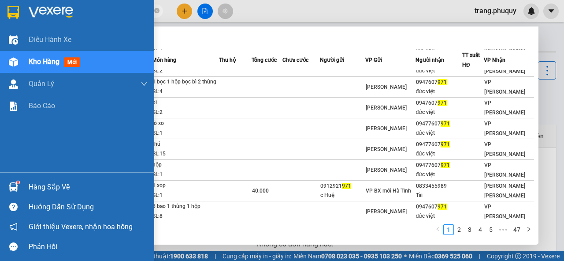 This screenshot has height=261, width=564. What do you see at coordinates (491, 229) in the screenshot?
I see `a: 5` at bounding box center [491, 229].